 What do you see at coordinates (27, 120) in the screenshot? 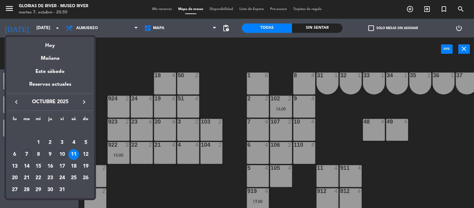
I see `th: martes` at bounding box center [27, 120].